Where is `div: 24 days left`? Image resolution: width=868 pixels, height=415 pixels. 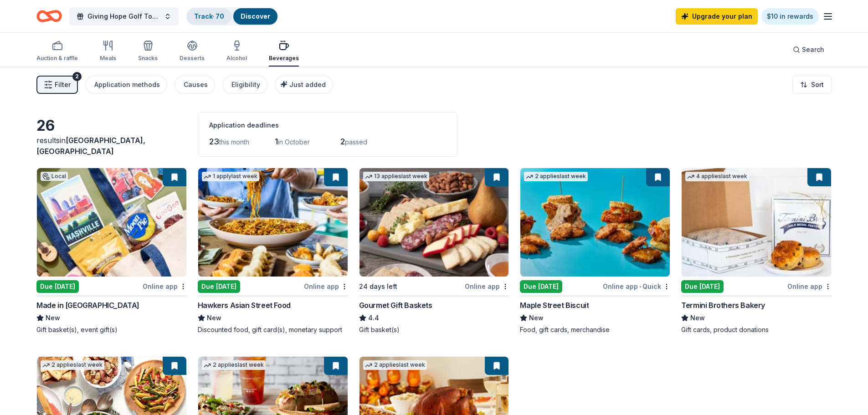 div: 24 days left is located at coordinates (378, 287).